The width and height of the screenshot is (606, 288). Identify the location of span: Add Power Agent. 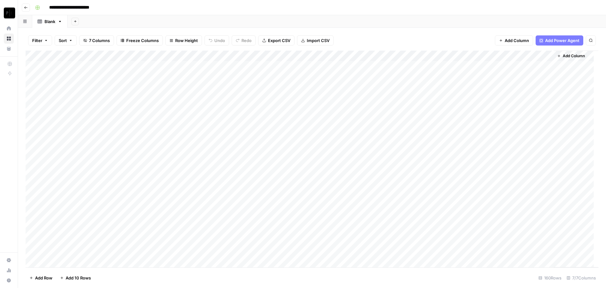
(562, 40).